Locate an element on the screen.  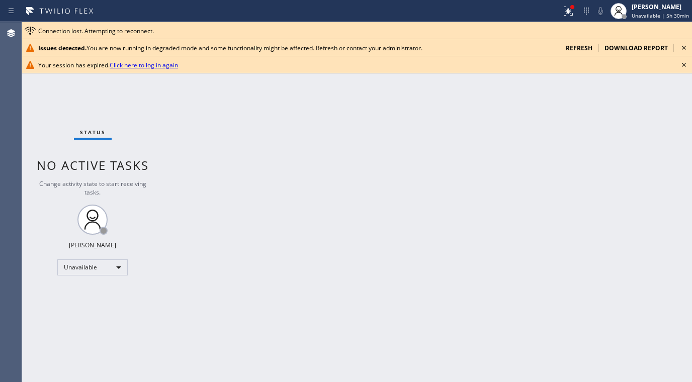
b: Issues detected. is located at coordinates (62, 48).